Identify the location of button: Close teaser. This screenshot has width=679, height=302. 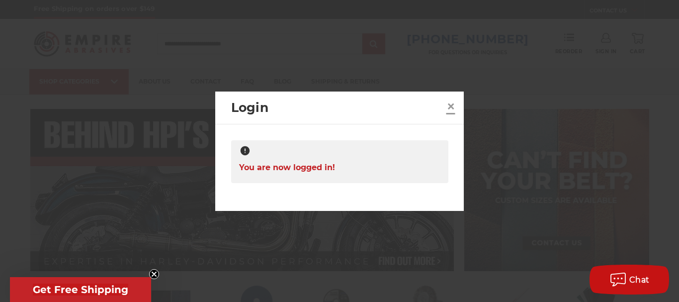
(154, 274).